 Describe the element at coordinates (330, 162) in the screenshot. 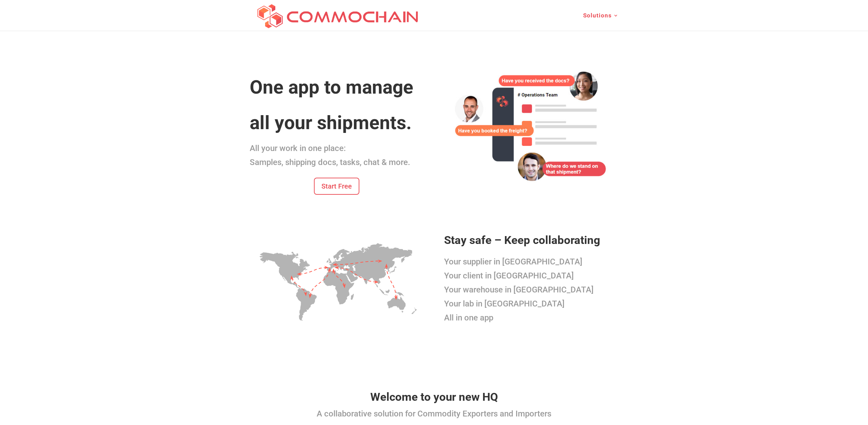

I see `span: Samples, shipping docs, tasks, chat & more.` at that location.